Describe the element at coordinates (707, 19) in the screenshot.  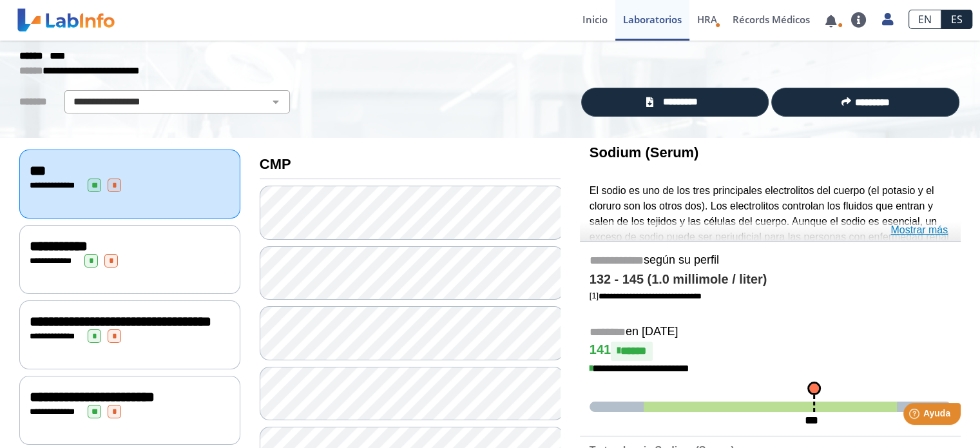
I see `span: HRA` at that location.